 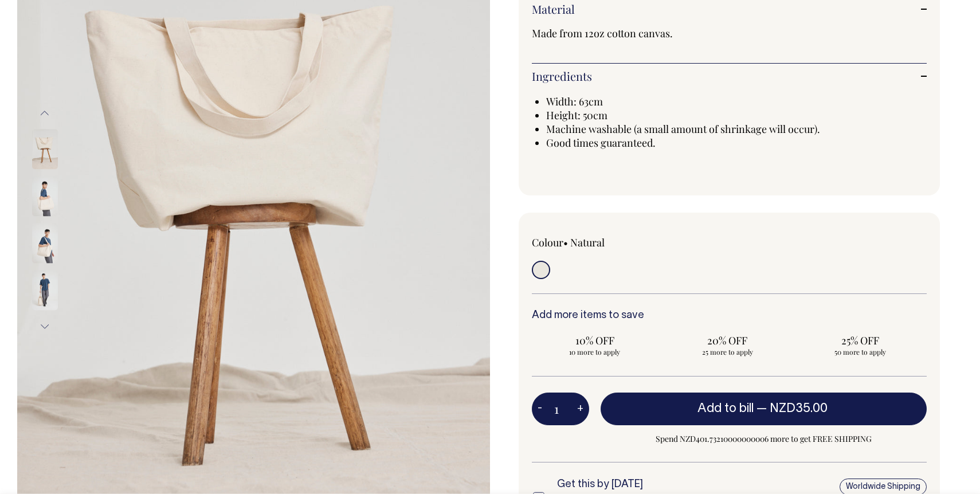 What do you see at coordinates (728, 345) in the screenshot?
I see `input: 20% OFF 25 more to apply` at bounding box center [728, 345].